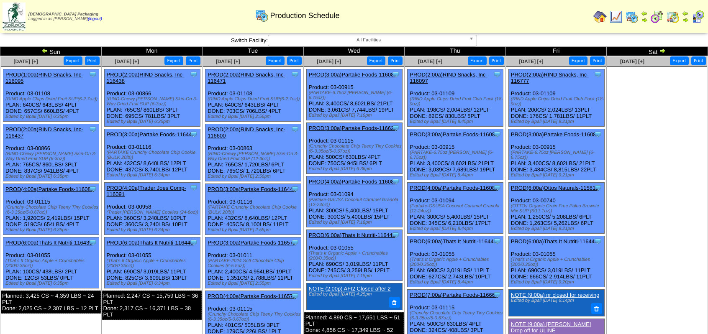 The width and height of the screenshot is (708, 334). What do you see at coordinates (456, 316) in the screenshot?
I see `div: (Crunchy Chocolate Chip Teeny Tiny Cookies (6-3.35oz/5-0.67oz))` at bounding box center [456, 316].